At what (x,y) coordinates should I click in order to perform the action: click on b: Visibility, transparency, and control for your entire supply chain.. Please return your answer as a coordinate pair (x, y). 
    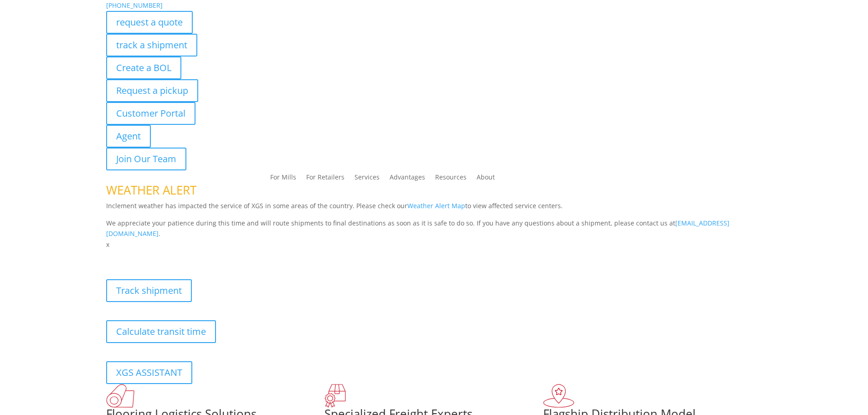
    Looking at the image, I should click on (208, 256).